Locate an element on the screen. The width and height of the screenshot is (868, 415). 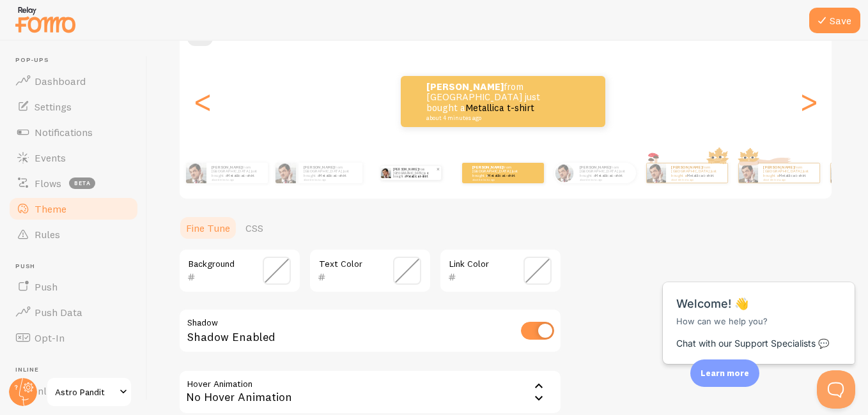
a: Rules is located at coordinates (73, 234).